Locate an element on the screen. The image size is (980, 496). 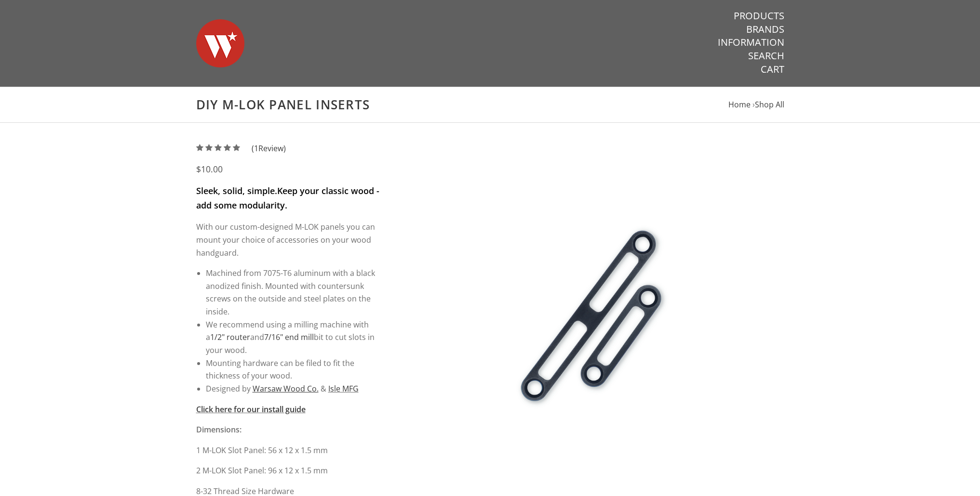
img: DIY M-LOK Panel Inserts is located at coordinates (607, 318).